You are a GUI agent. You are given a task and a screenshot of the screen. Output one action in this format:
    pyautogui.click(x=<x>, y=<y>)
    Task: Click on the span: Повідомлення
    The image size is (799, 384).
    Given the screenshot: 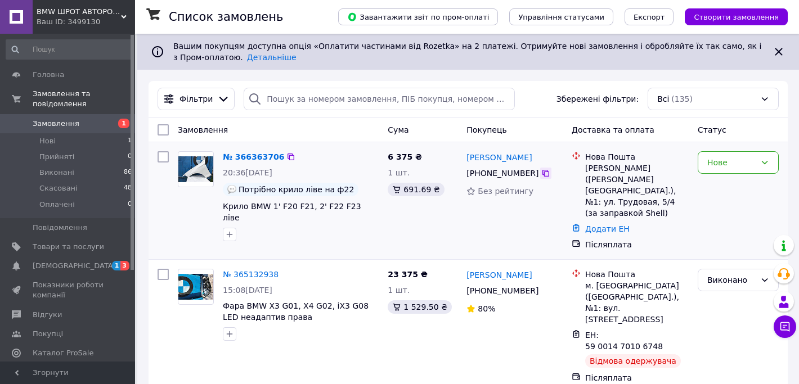 What is the action you would take?
    pyautogui.click(x=60, y=228)
    